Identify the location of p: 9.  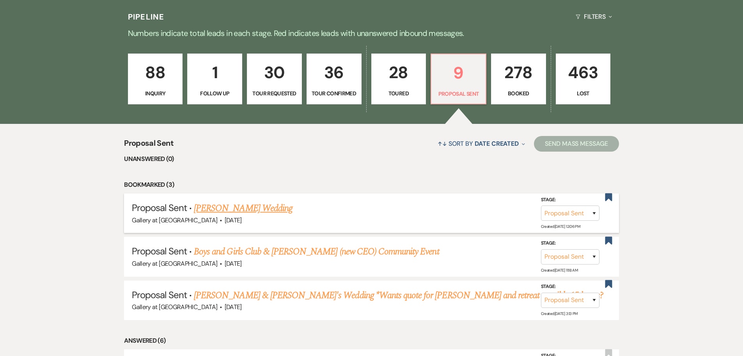
(459, 73).